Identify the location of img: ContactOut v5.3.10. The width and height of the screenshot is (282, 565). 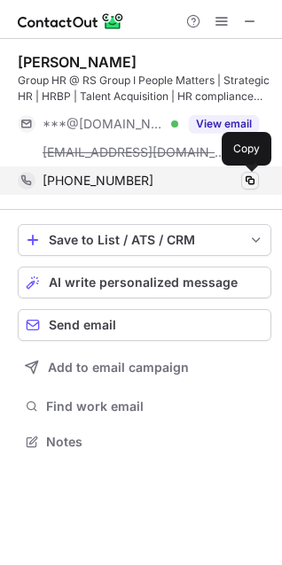
(71, 21).